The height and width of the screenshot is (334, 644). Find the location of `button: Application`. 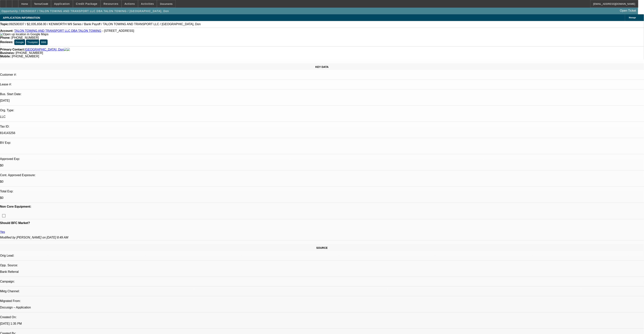

button: Application is located at coordinates (62, 4).